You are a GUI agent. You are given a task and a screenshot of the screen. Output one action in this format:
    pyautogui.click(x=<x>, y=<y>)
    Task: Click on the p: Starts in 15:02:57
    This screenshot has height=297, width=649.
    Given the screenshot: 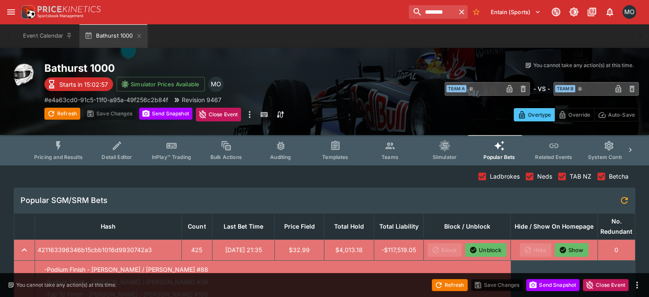 What is the action you would take?
    pyautogui.click(x=84, y=84)
    